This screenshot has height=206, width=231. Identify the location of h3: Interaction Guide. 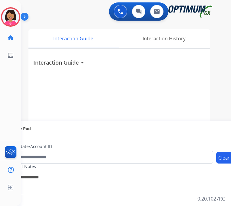
(56, 62).